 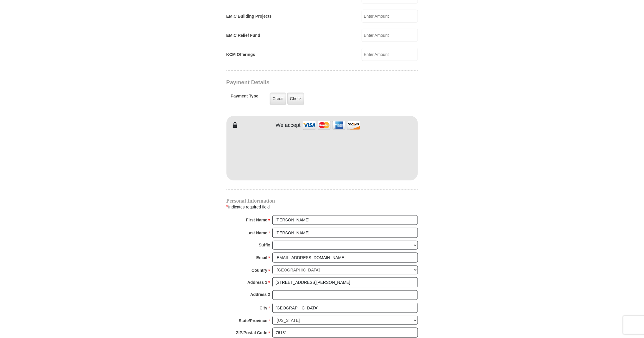 What do you see at coordinates (264, 245) in the screenshot?
I see `strong: Suffix` at bounding box center [264, 245].